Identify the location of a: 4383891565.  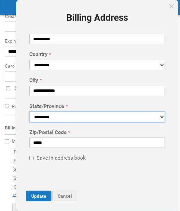
(25, 196).